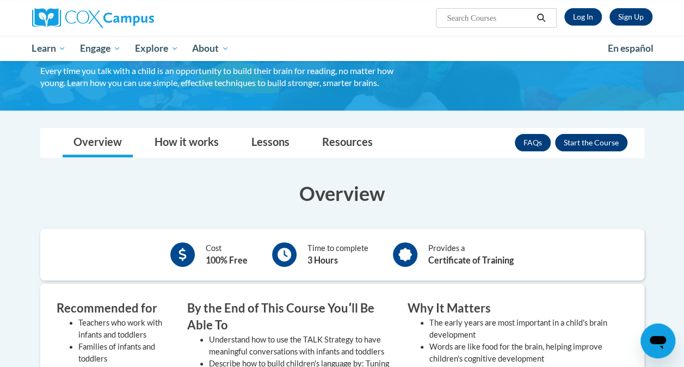  What do you see at coordinates (114, 308) in the screenshot?
I see `h3: Recommended for` at bounding box center [114, 308].